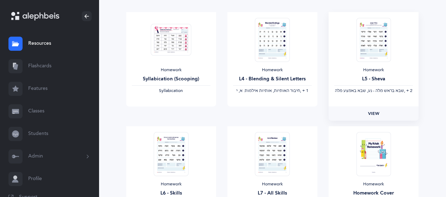 The height and width of the screenshot is (197, 446). I want to click on img: Homework_L6_Skills_R_EN_thumbnail_1731264757.png, so click(171, 154).